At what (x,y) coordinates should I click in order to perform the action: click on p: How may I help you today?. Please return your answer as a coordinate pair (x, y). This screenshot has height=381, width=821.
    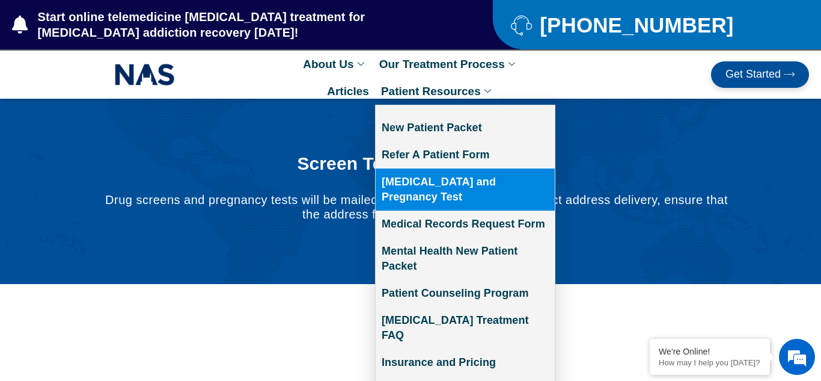
    Looking at the image, I should click on (710, 362).